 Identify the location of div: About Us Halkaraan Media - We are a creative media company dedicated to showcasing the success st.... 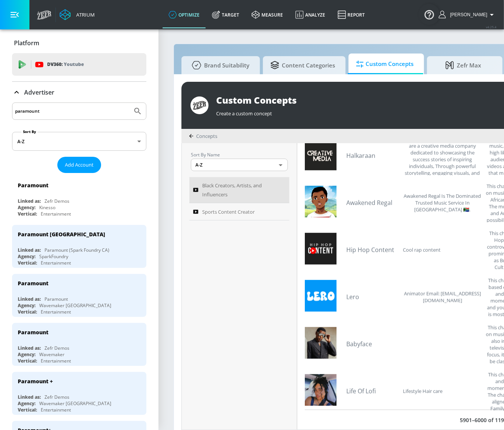
(442, 155).